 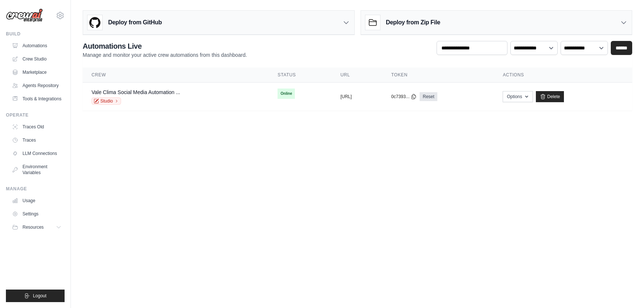 What do you see at coordinates (176, 74) in the screenshot?
I see `th: Crew` at bounding box center [176, 74].